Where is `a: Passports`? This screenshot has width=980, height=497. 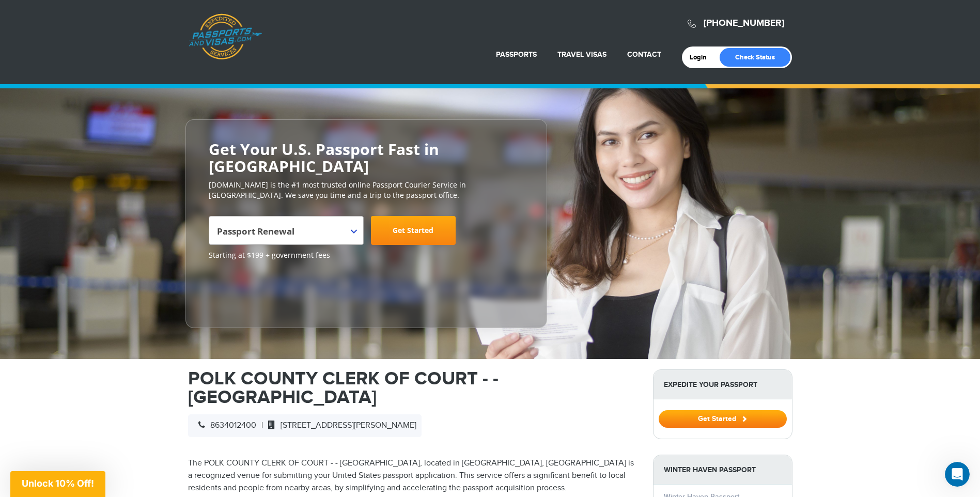 a: Passports is located at coordinates (516, 54).